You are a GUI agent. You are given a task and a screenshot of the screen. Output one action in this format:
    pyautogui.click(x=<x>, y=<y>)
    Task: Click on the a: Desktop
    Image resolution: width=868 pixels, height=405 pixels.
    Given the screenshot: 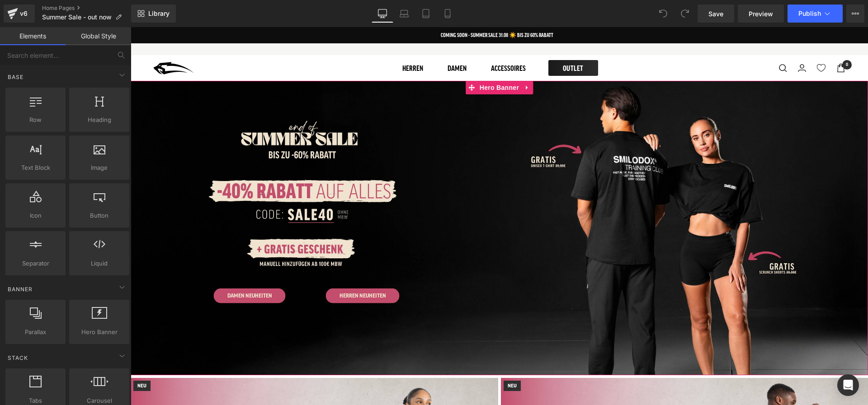 What is the action you would take?
    pyautogui.click(x=382, y=13)
    